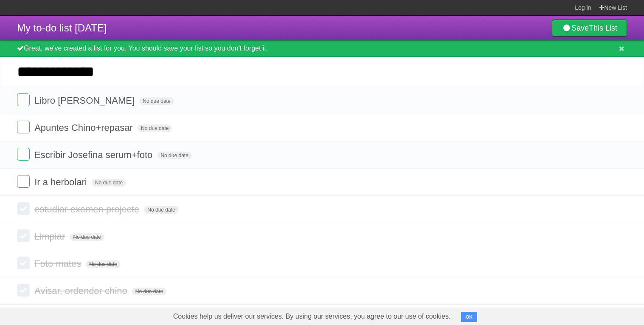  I want to click on span: Apuntes Chino+repasar, so click(84, 128).